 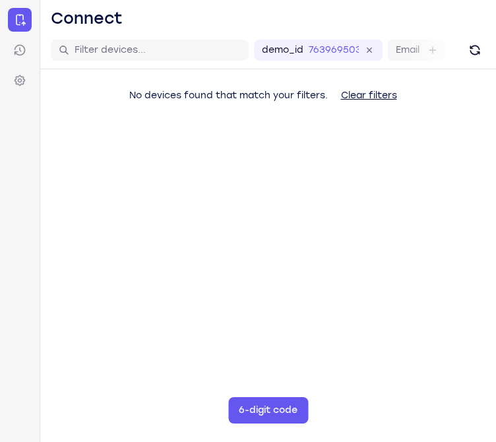 What do you see at coordinates (20, 20) in the screenshot?
I see `a: Connect` at bounding box center [20, 20].